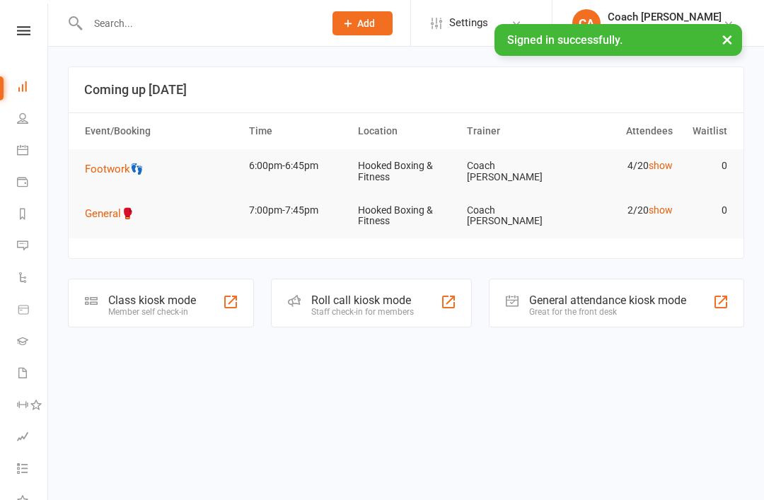 The height and width of the screenshot is (500, 764). Describe the element at coordinates (160, 131) in the screenshot. I see `th: Event/Booking` at that location.